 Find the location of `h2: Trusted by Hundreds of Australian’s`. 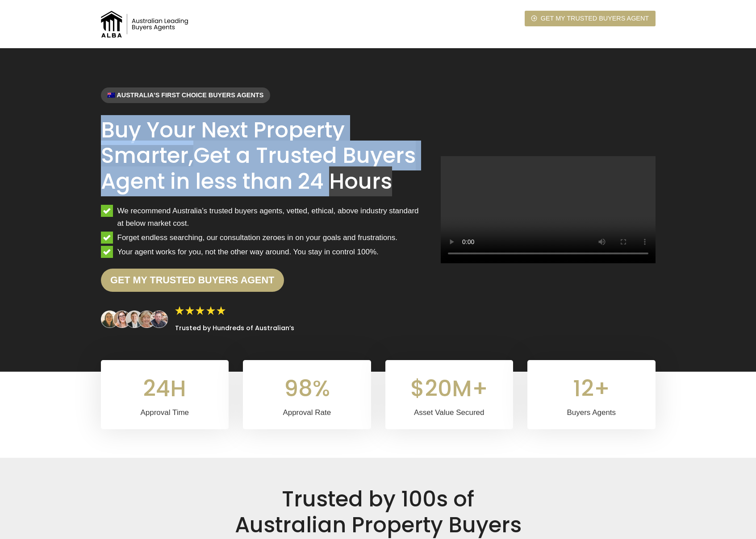

h2: Trusted by Hundreds of Australian’s is located at coordinates (234, 328).